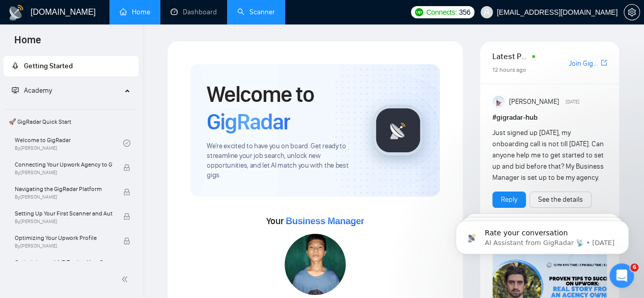 This screenshot has width=644, height=298. What do you see at coordinates (315, 221) in the screenshot?
I see `span: Your` at bounding box center [315, 221].